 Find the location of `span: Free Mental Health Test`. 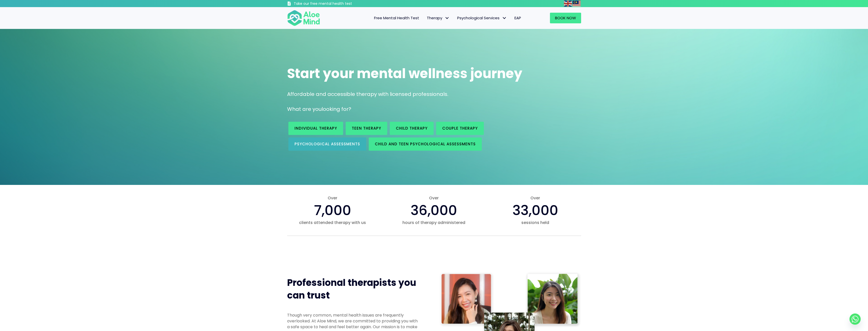

span: Free Mental Health Test is located at coordinates (397, 18).